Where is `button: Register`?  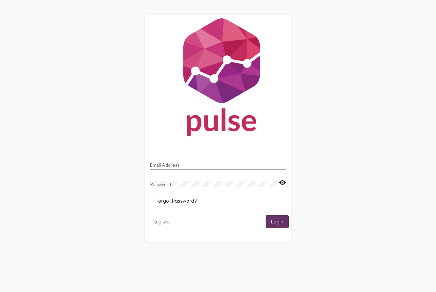 button: Register is located at coordinates (162, 221).